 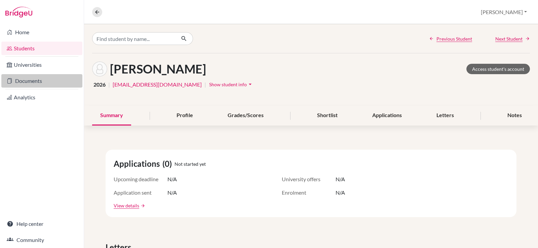 What do you see at coordinates (100, 85) in the screenshot?
I see `span: 2026` at bounding box center [100, 85].